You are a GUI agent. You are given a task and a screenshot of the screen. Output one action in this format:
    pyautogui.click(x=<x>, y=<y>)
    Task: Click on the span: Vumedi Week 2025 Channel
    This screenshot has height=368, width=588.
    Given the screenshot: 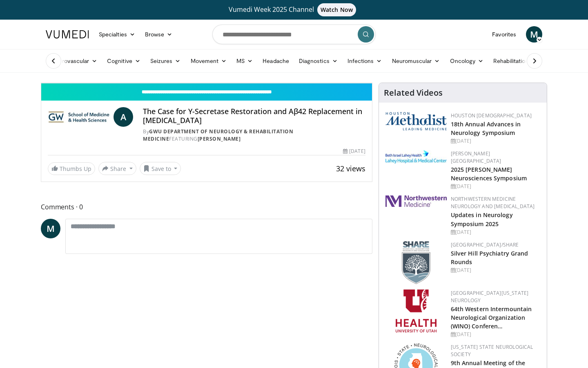 What is the action you would take?
    pyautogui.click(x=294, y=9)
    